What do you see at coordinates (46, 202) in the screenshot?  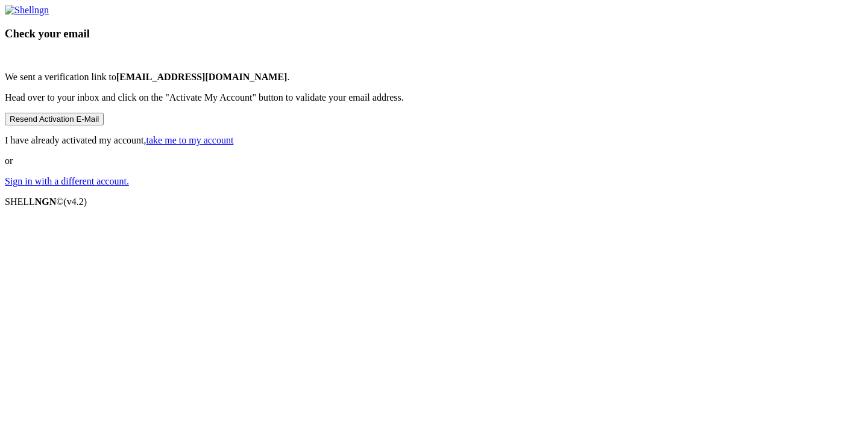 I see `span: SHELL ©` at bounding box center [46, 202].